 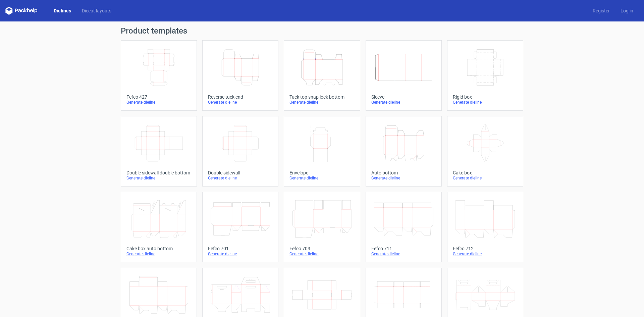 What do you see at coordinates (403, 248) in the screenshot?
I see `div: Fefco 711` at bounding box center [403, 248].